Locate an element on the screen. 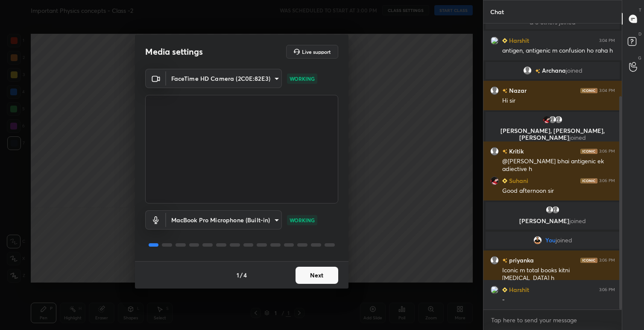 This screenshot has width=644, height=330. h2: Media settings is located at coordinates (174, 51).